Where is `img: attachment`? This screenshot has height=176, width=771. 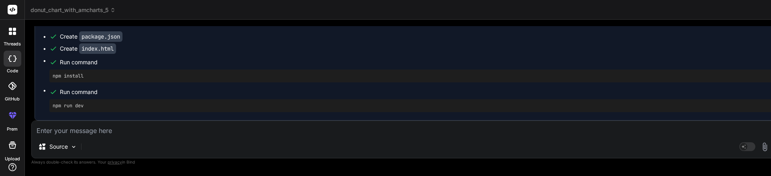
img: attachment is located at coordinates (764, 147).